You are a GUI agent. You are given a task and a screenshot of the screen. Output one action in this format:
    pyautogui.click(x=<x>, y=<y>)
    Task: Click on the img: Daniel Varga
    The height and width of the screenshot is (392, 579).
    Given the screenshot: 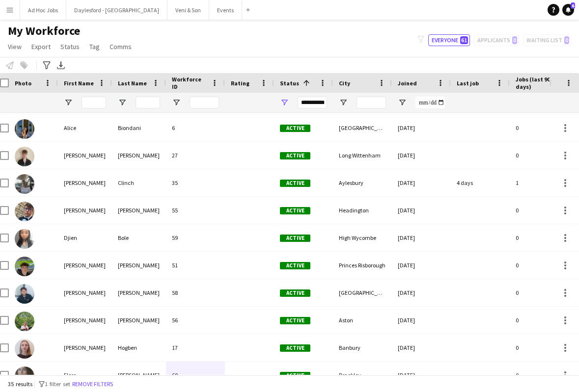 What is the action you would take?
    pyautogui.click(x=25, y=211)
    